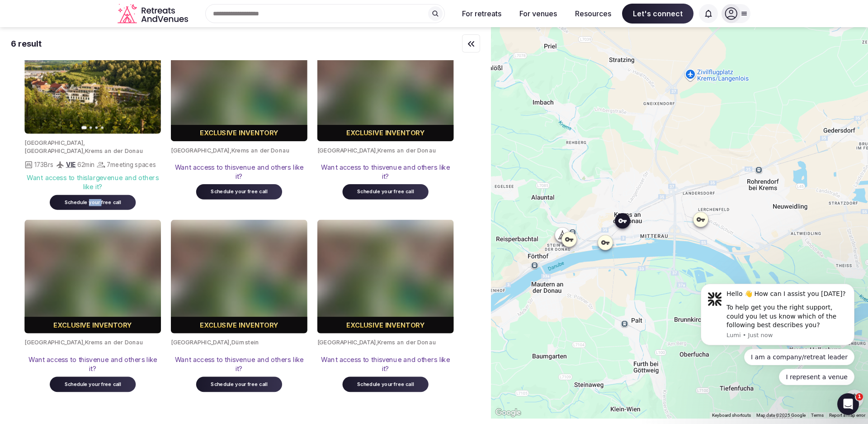  I want to click on div: To help get you the right support, could you let us know which of the following best describes you?, so click(100, 41).